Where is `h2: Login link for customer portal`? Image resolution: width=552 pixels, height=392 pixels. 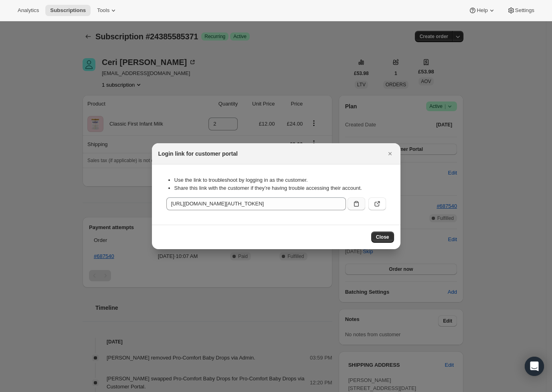
h2: Login link for customer portal is located at coordinates (198, 153).